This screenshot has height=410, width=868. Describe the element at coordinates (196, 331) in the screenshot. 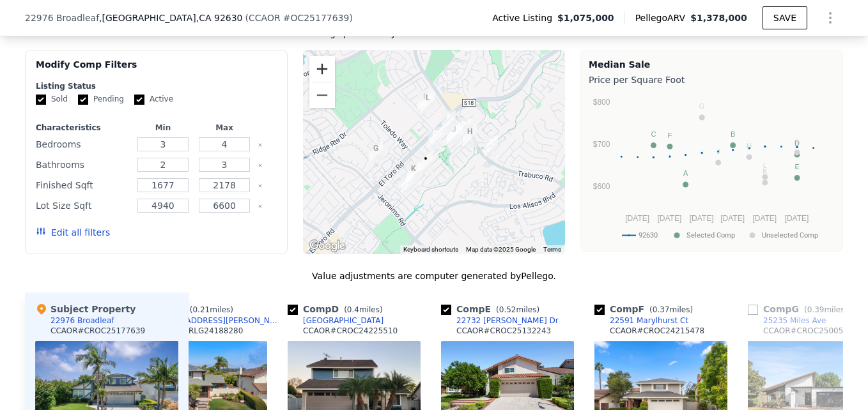

I see `div: CCAOR # CRLG24188280` at that location.